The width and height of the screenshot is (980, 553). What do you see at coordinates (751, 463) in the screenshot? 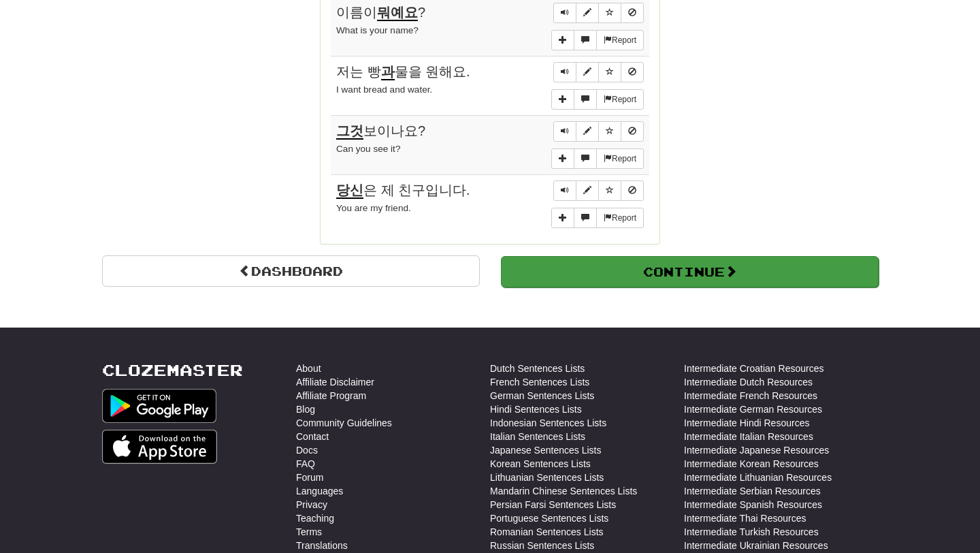
I see `a: Intermediate Korean Resources` at bounding box center [751, 463].